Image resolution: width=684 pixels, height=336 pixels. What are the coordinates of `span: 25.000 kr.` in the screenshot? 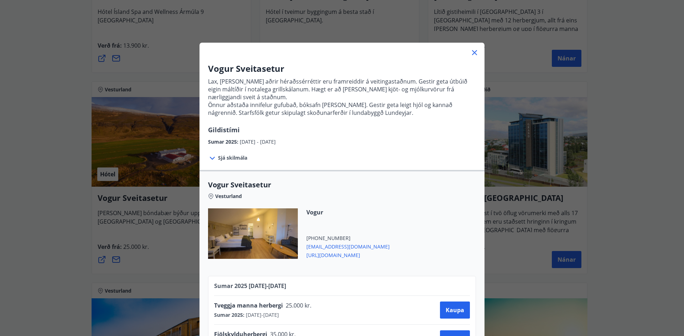 It's located at (298, 306).